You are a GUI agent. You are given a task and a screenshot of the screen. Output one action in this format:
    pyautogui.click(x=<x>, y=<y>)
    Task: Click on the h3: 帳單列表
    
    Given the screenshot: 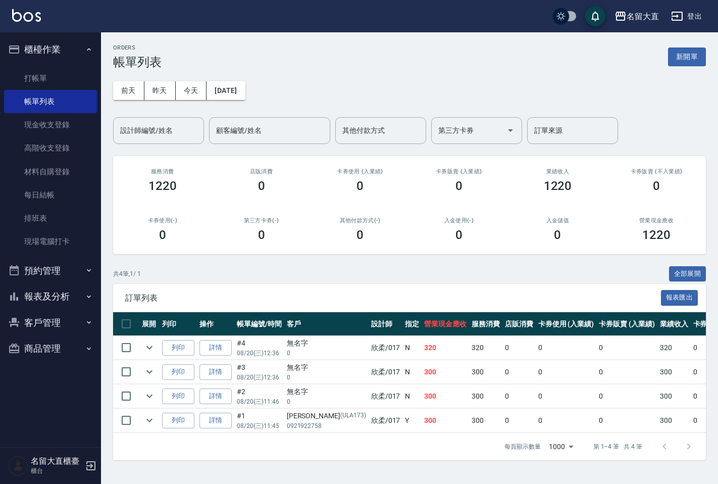 What is the action you would take?
    pyautogui.click(x=137, y=62)
    